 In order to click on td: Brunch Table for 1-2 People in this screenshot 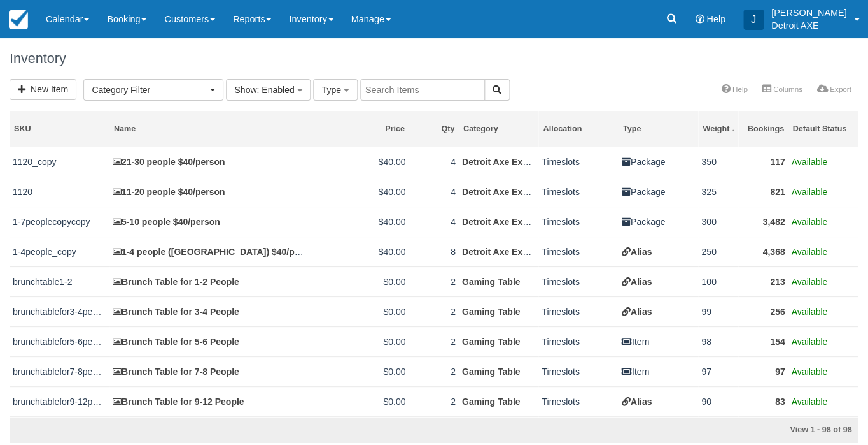, I will do `click(209, 280)`.